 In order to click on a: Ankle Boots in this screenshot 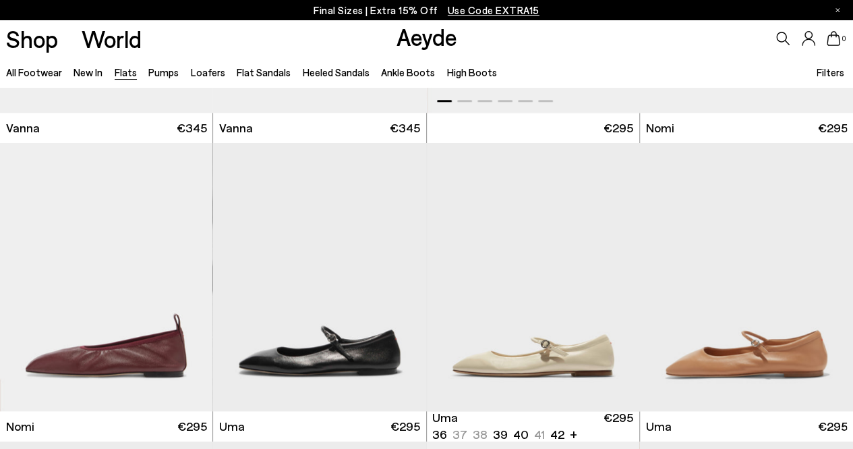, I will do `click(408, 72)`.